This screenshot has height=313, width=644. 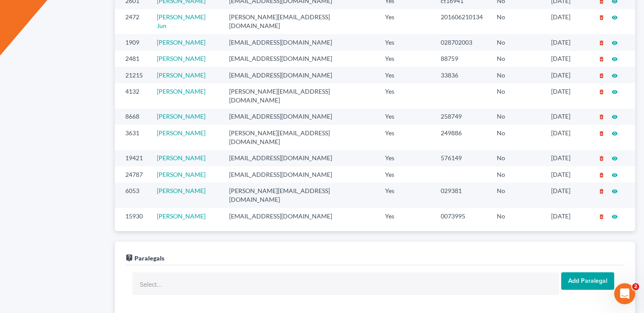 I want to click on td: 576149, so click(x=462, y=158).